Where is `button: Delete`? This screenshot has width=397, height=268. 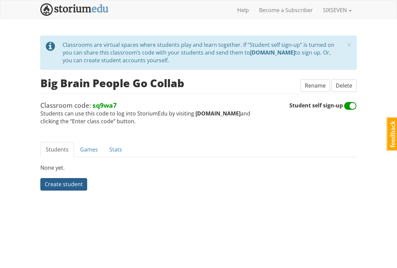 button: Delete is located at coordinates (344, 85).